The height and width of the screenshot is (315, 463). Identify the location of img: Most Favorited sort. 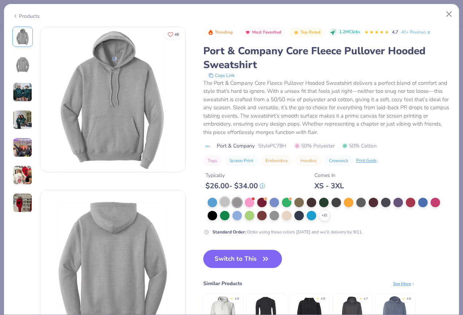
(248, 32).